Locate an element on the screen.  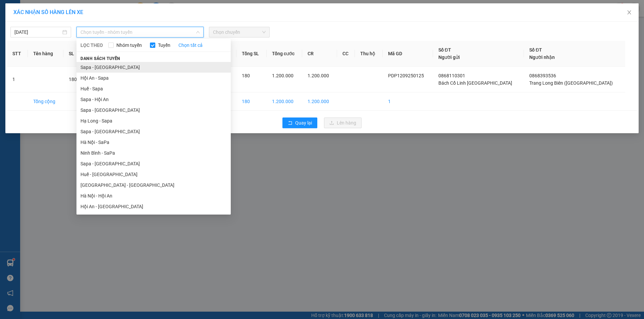
span: Danh sách tuyến is located at coordinates (100, 58).